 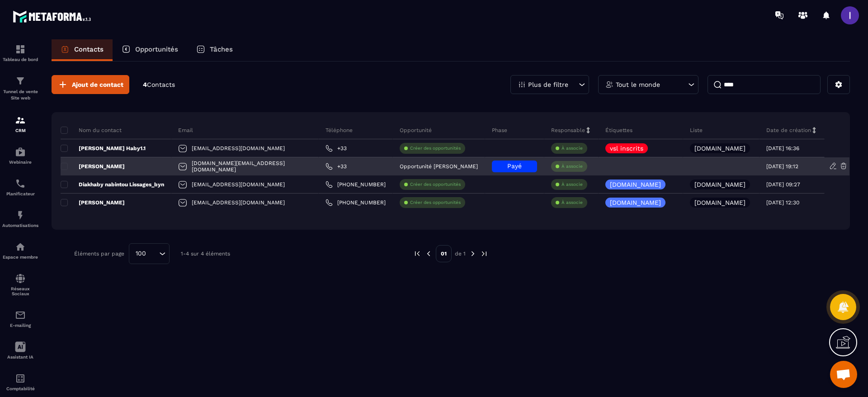 I want to click on p: E-mailing, so click(x=20, y=325).